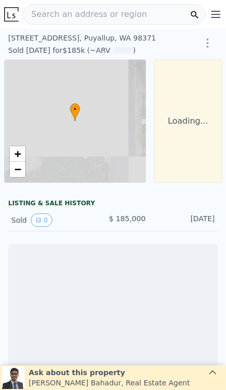 This screenshot has height=390, width=226. I want to click on span: $ 185,000, so click(127, 219).